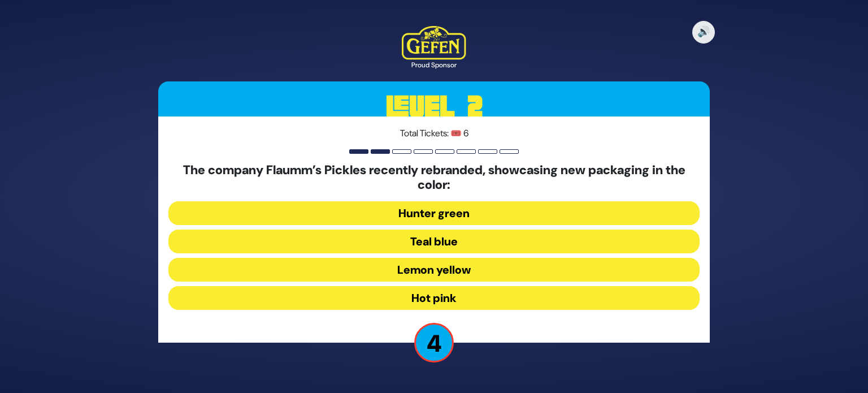  I want to click on div: Proud Sponsor, so click(433, 65).